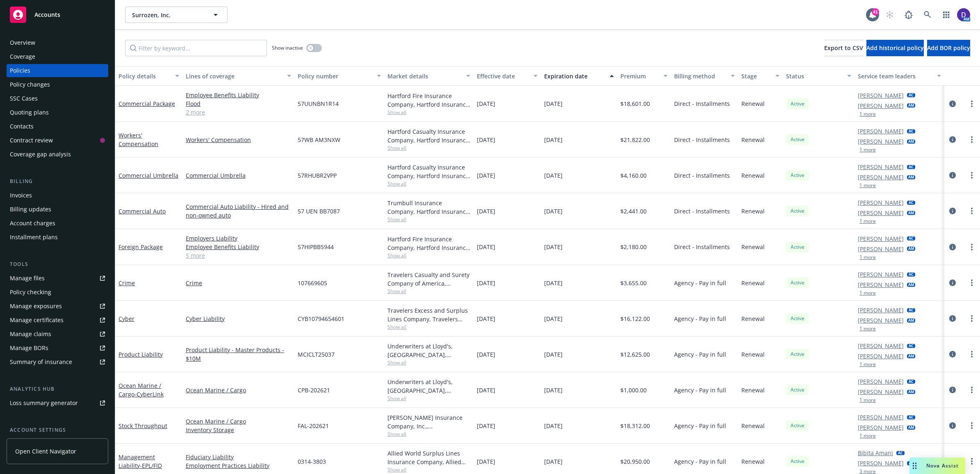 The image size is (980, 474). What do you see at coordinates (57, 43) in the screenshot?
I see `a: Overview` at bounding box center [57, 43].